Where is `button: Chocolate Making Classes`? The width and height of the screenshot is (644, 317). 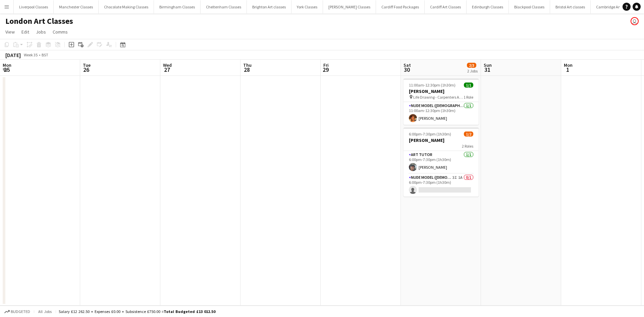
button: Chocolate Making Classes is located at coordinates (126, 7).